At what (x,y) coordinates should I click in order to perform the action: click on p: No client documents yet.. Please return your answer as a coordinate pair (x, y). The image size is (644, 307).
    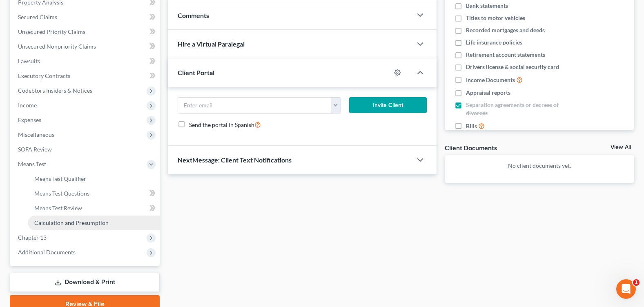
    Looking at the image, I should click on (540, 166).